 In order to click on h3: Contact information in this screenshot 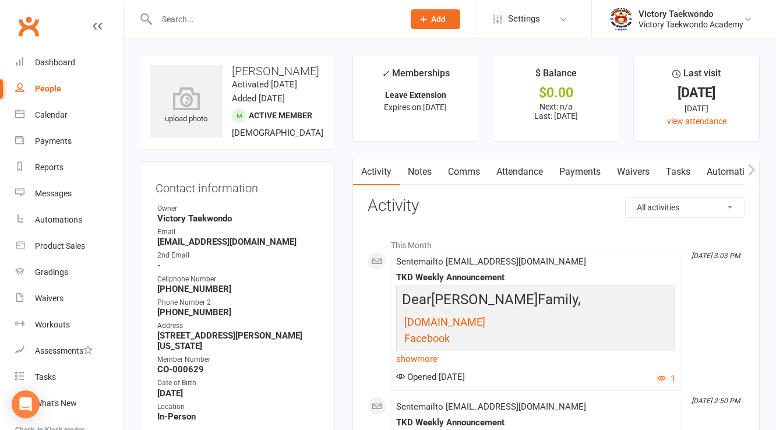, I will do `click(237, 186)`.